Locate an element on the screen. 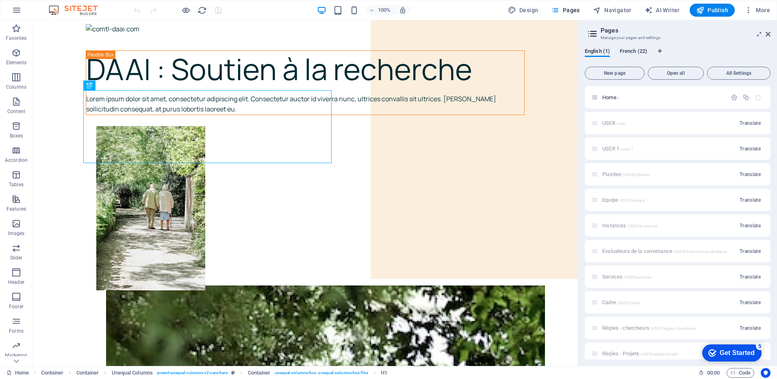 This screenshot has height=379, width=777. p: Footer is located at coordinates (16, 306).